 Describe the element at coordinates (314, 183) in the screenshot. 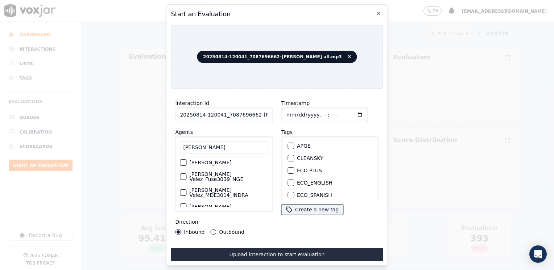

I see `label: ECO_ENGLISH` at that location.